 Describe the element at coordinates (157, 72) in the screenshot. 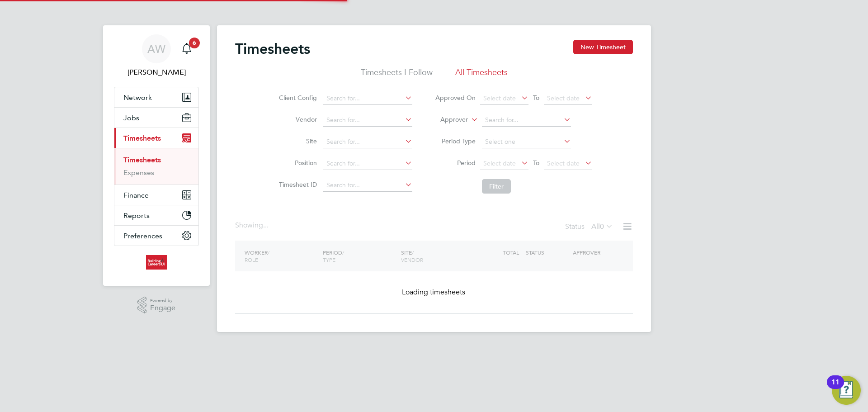

I see `span: Abbie Weatherby` at that location.